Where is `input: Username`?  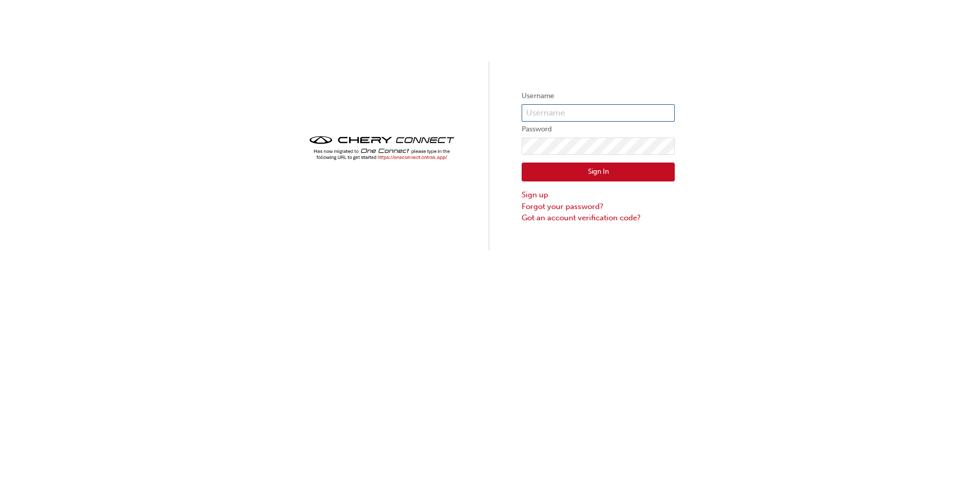
input: Username is located at coordinates (598, 113).